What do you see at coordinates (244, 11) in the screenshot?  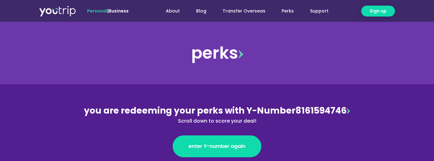 I see `a: Transfer Overseas` at bounding box center [244, 11].